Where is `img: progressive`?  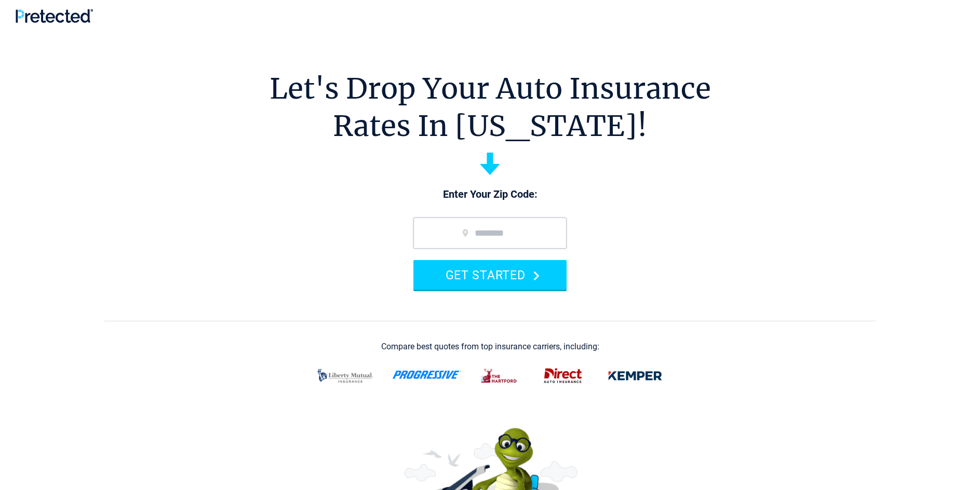 img: progressive is located at coordinates (427, 374).